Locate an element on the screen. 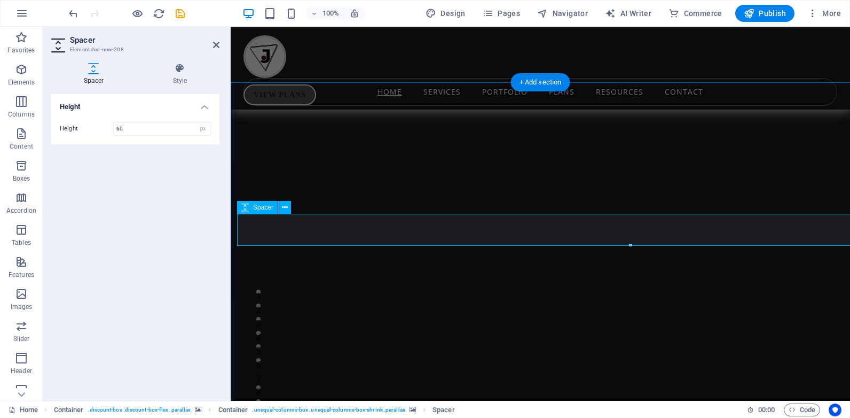  p: Images is located at coordinates (21, 307).